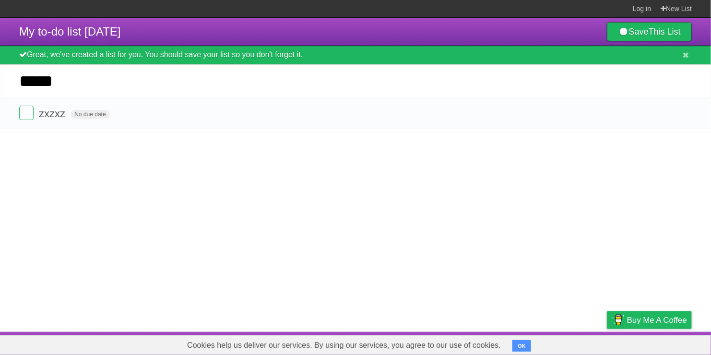  Describe the element at coordinates (90, 114) in the screenshot. I see `span: No due date` at that location.